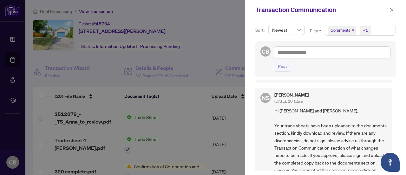 The width and height of the screenshot is (406, 175). Describe the element at coordinates (260, 30) in the screenshot. I see `p: Sort:` at that location.